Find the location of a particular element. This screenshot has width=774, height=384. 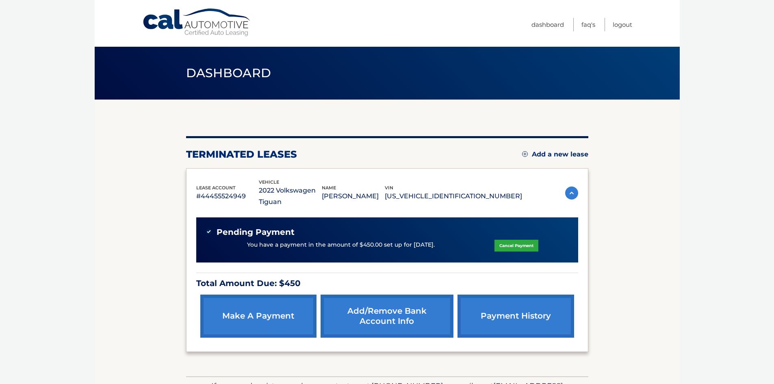

span: vehicle is located at coordinates (269, 182).